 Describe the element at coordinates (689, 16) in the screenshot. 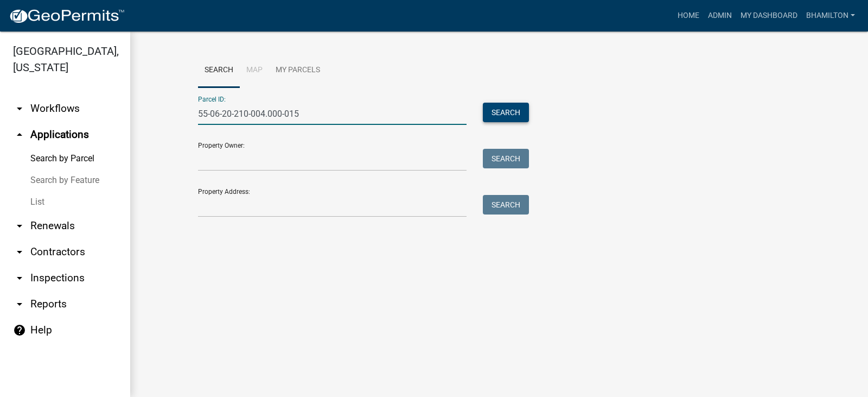

I see `a: Home` at that location.